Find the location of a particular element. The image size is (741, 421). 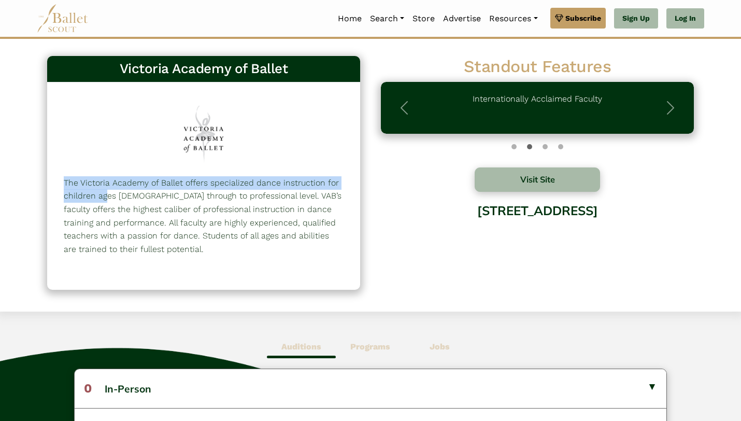

a: Log In is located at coordinates (685, 19).